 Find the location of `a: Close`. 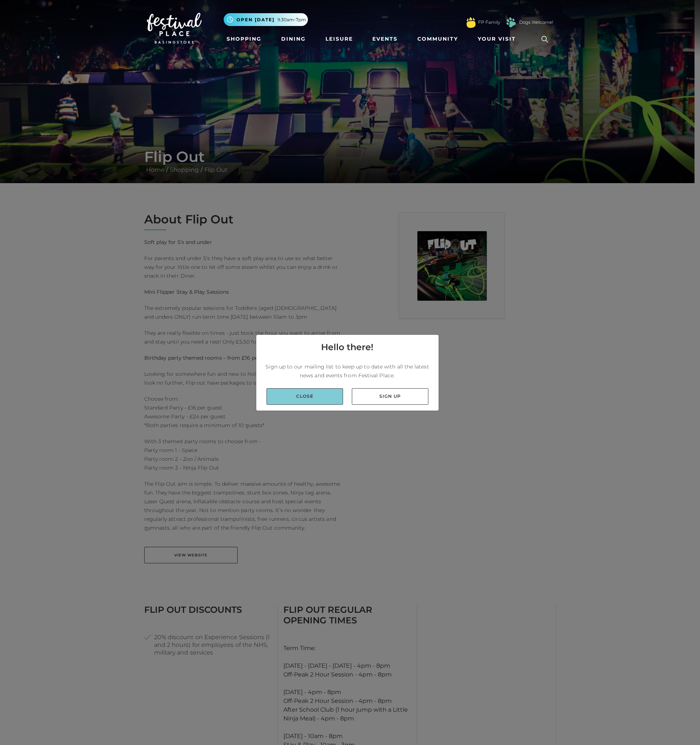

a: Close is located at coordinates (305, 396).